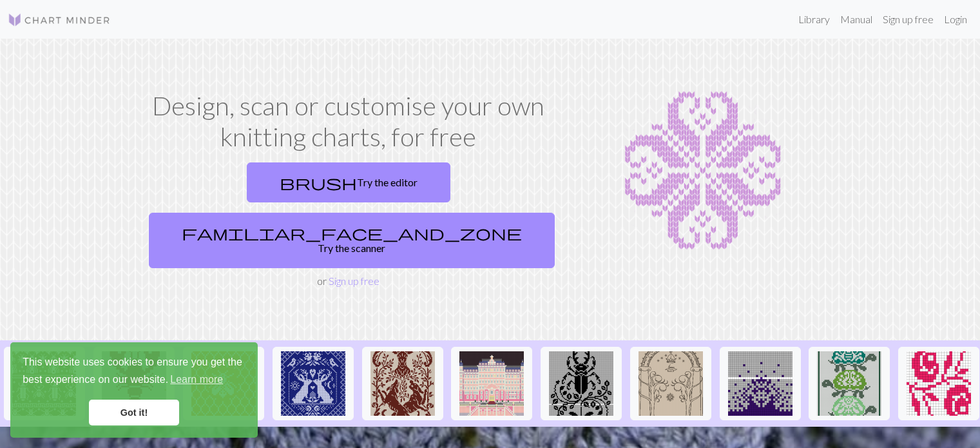 This screenshot has width=980, height=448. I want to click on div: cookieconsent, so click(134, 390).